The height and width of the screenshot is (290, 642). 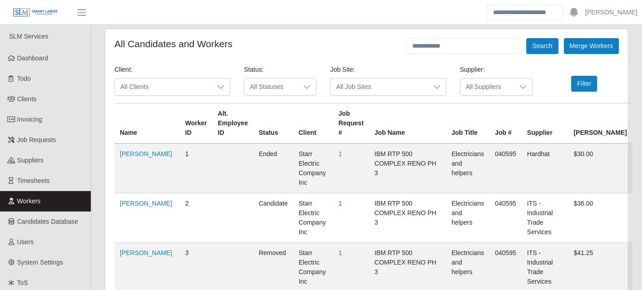 What do you see at coordinates (48, 222) in the screenshot?
I see `span: Candidates Database` at bounding box center [48, 222].